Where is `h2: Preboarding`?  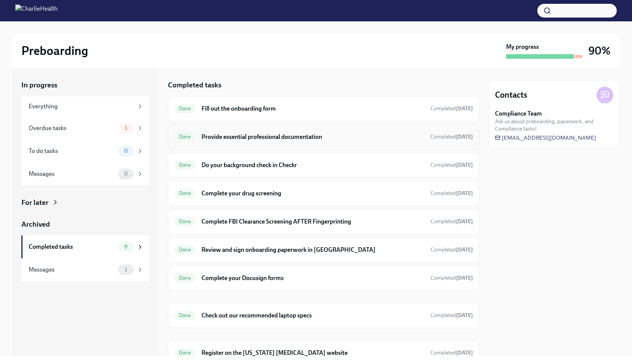
h2: Preboarding is located at coordinates (55, 51).